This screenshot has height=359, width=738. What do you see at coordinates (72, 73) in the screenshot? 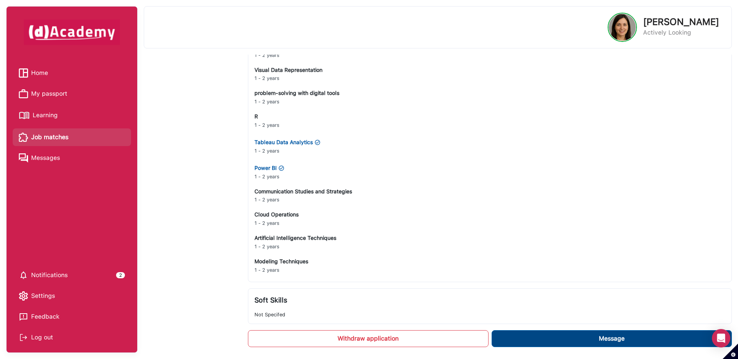
I see `a: Home iconHome` at bounding box center [72, 73].